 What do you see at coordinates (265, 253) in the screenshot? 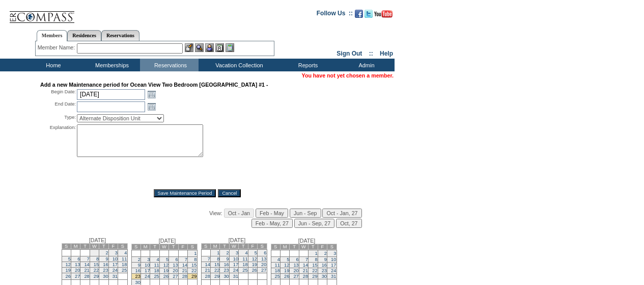
I see `a: 6` at bounding box center [265, 253].